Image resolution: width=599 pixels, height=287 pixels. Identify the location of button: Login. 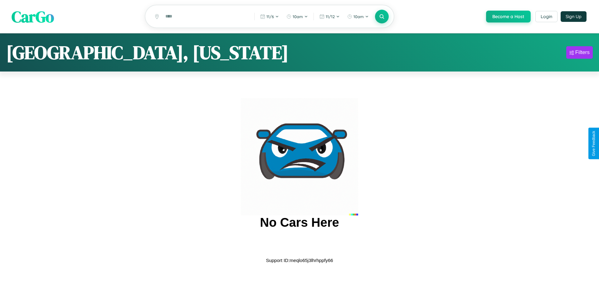
(546, 17).